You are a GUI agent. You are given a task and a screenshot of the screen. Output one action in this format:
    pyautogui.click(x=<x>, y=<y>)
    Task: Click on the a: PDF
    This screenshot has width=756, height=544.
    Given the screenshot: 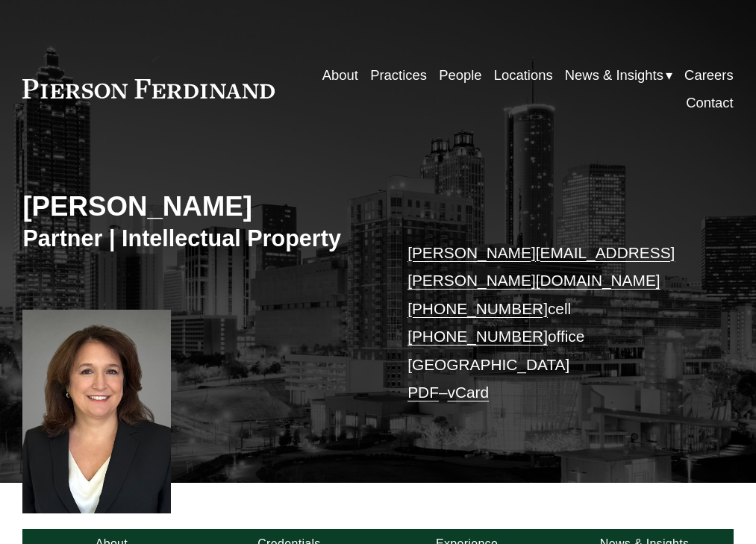 What is the action you would take?
    pyautogui.click(x=423, y=391)
    